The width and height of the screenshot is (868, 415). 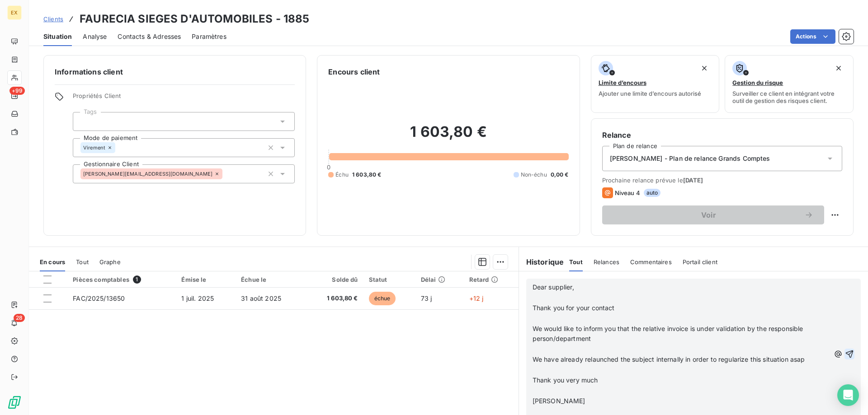 What do you see at coordinates (553, 287) in the screenshot?
I see `span: Dear supplier,` at bounding box center [553, 287].